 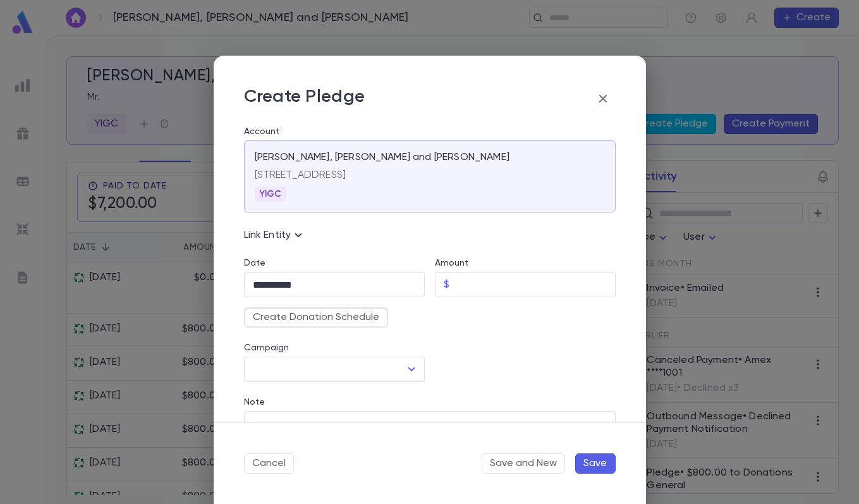 What do you see at coordinates (334, 263) in the screenshot?
I see `label: Date` at bounding box center [334, 263].